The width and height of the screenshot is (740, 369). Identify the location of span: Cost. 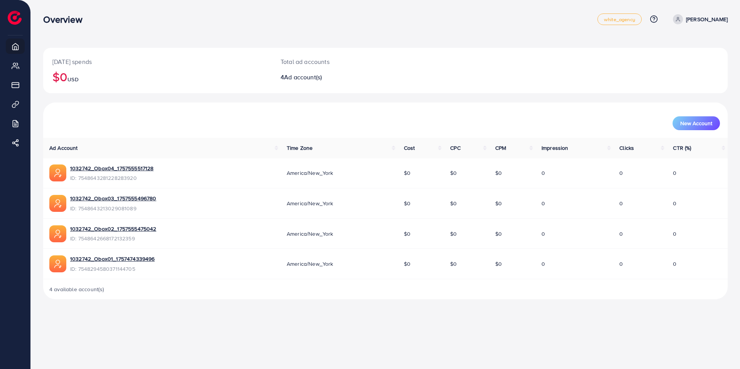
(409, 148).